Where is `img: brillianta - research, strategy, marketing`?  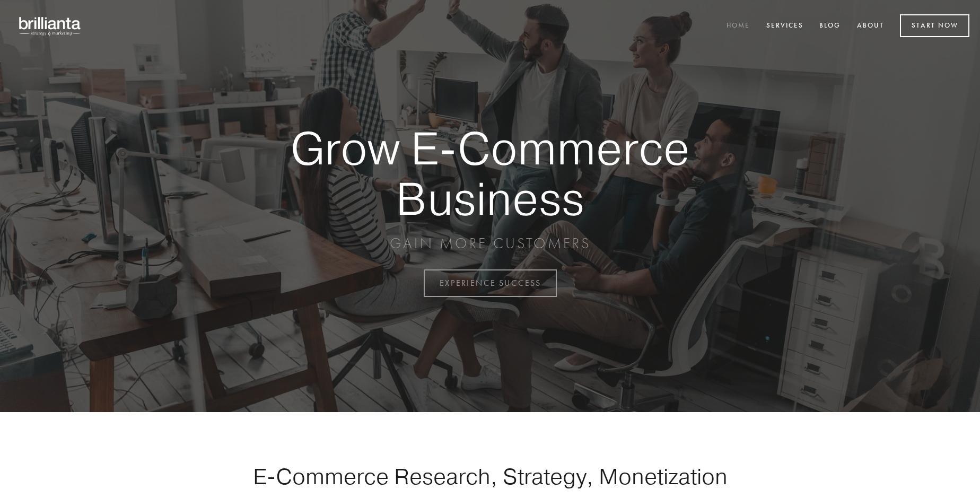 img: brillianta - research, strategy, marketing is located at coordinates (50, 26).